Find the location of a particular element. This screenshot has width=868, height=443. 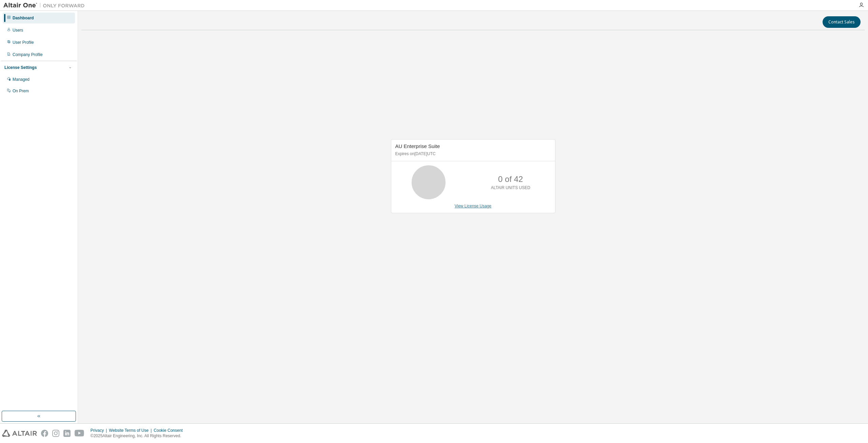

span: AU Enterprise Suite is located at coordinates (418, 146).